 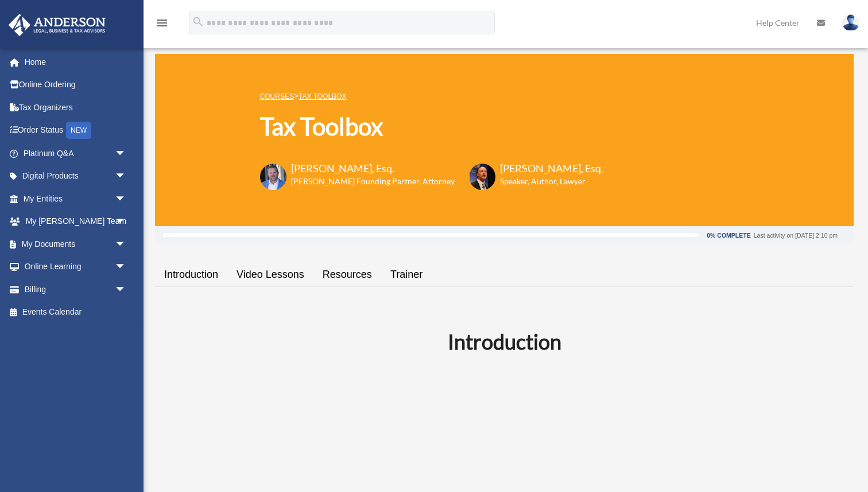 What do you see at coordinates (76, 176) in the screenshot?
I see `a: Digital Productsarrow_drop_down` at bounding box center [76, 176].